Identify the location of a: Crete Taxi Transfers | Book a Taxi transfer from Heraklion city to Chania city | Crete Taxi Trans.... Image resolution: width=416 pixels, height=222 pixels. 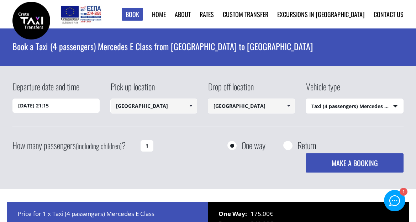
(31, 20).